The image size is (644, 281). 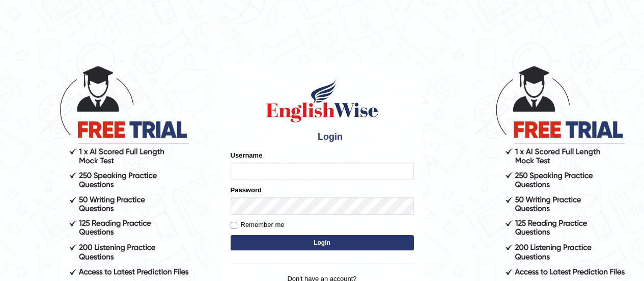 I want to click on button: Login, so click(x=322, y=243).